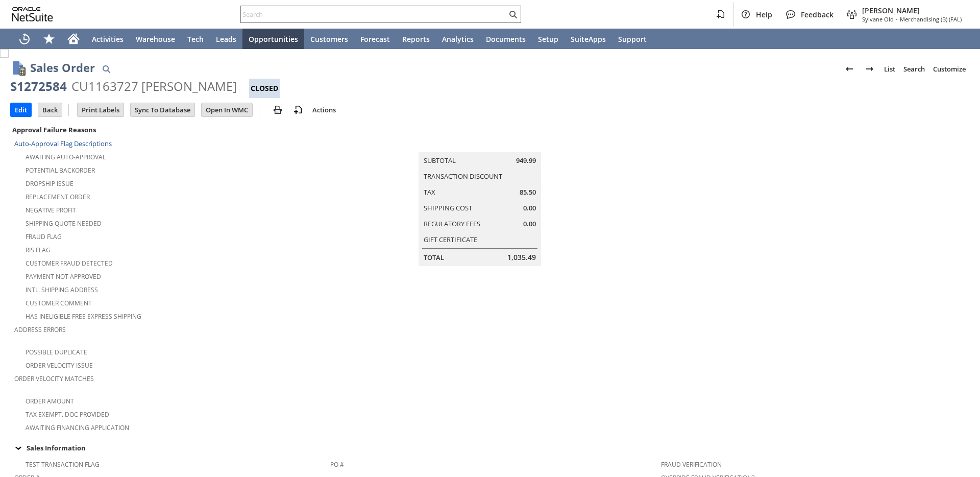 This screenshot has width=980, height=477. I want to click on input: Sync To Database, so click(162, 109).